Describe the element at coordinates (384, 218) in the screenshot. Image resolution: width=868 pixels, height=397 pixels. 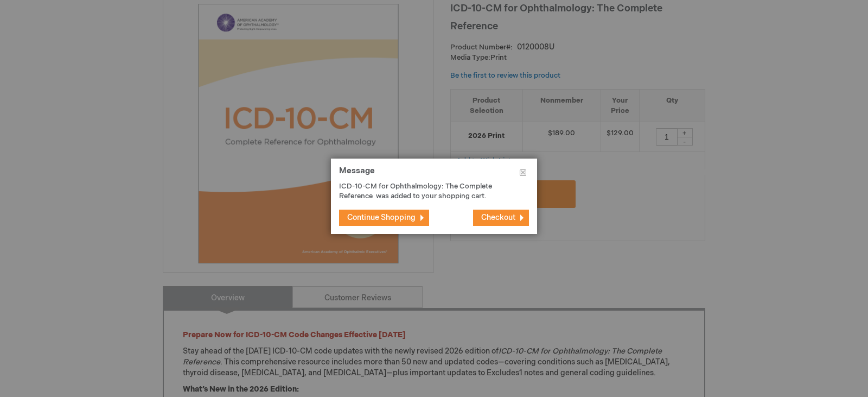
I see `button: Continue Shopping` at that location.